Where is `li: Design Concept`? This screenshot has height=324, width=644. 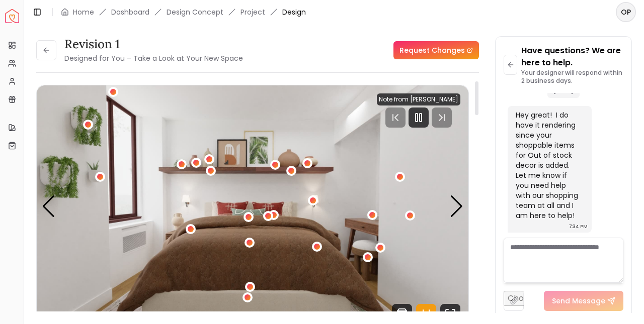 li: Design Concept is located at coordinates (195, 12).